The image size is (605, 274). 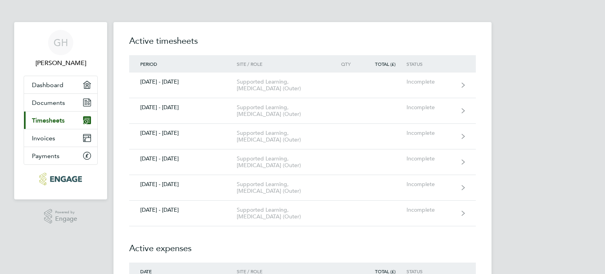 What do you see at coordinates (60, 179) in the screenshot?
I see `img: blackstonerecruitment-logo-retina.png` at bounding box center [60, 179].